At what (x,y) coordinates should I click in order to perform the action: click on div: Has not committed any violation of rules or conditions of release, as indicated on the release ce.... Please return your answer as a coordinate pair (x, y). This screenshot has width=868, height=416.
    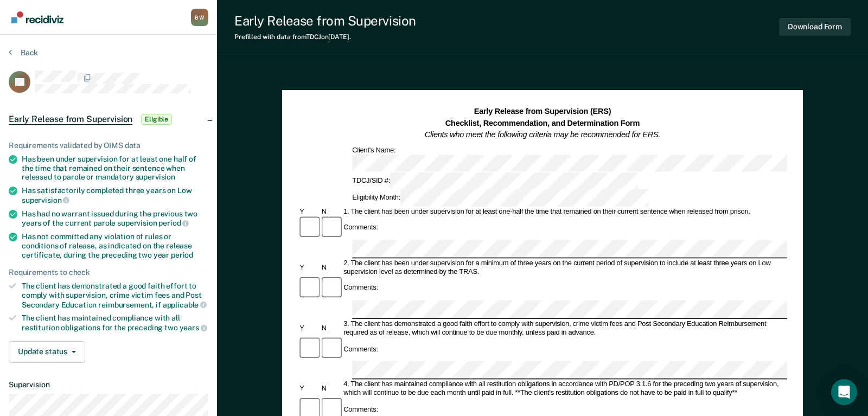
    Looking at the image, I should click on (115, 246).